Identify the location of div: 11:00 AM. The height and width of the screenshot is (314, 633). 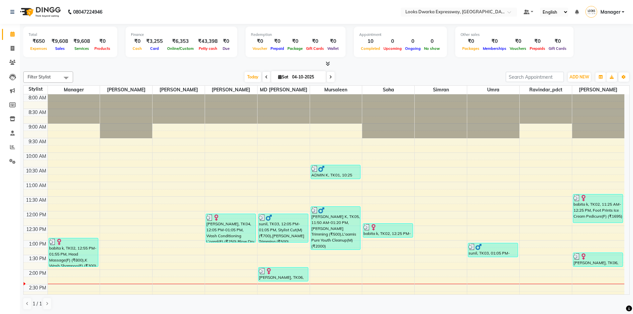
(36, 186).